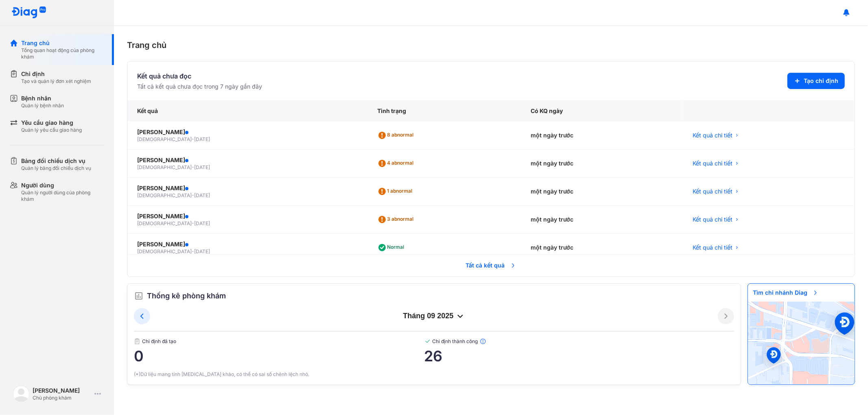 The height and width of the screenshot is (415, 868). What do you see at coordinates (602, 111) in the screenshot?
I see `div: Có KQ ngày` at bounding box center [602, 111].